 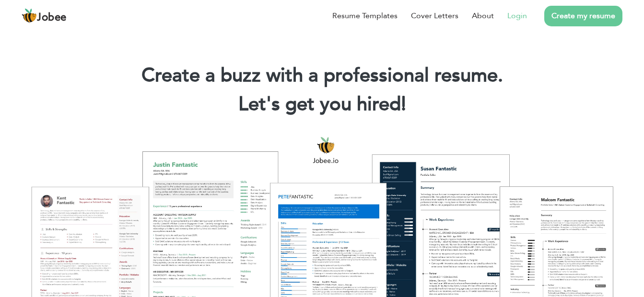 What do you see at coordinates (517, 16) in the screenshot?
I see `a: Login` at bounding box center [517, 16].